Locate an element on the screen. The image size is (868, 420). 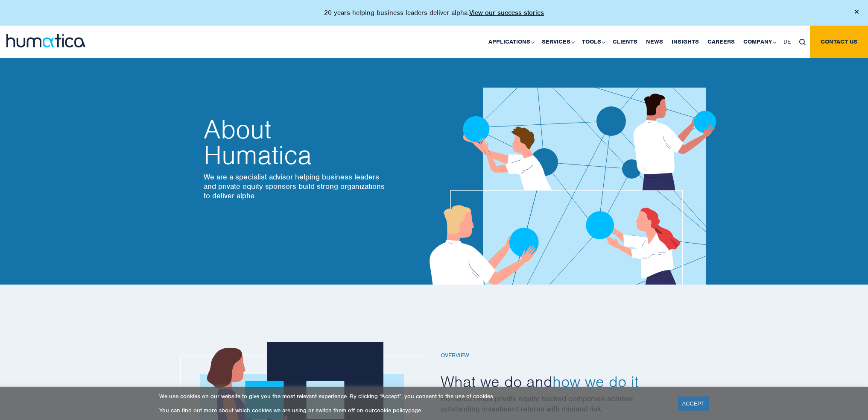
span: how we do it is located at coordinates (596, 381).